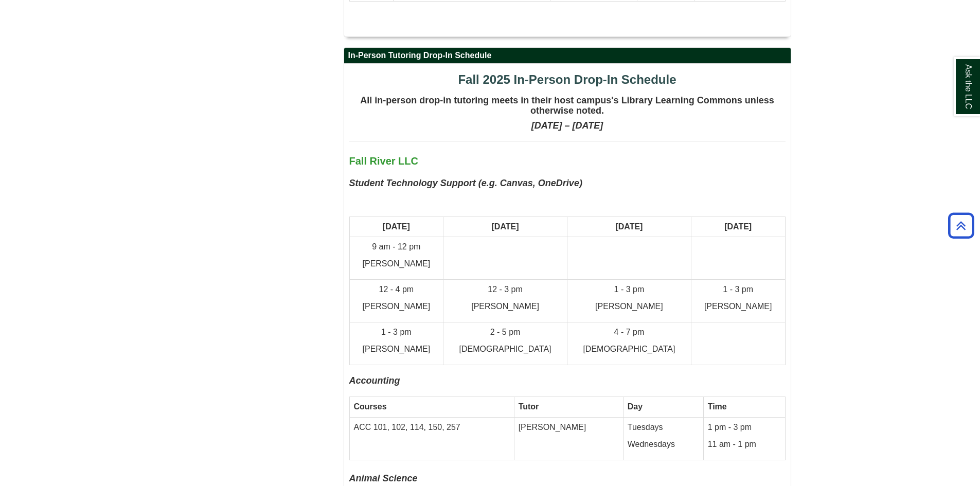 This screenshot has width=980, height=486. Describe the element at coordinates (505, 332) in the screenshot. I see `p: 2 - 5 pm` at that location.